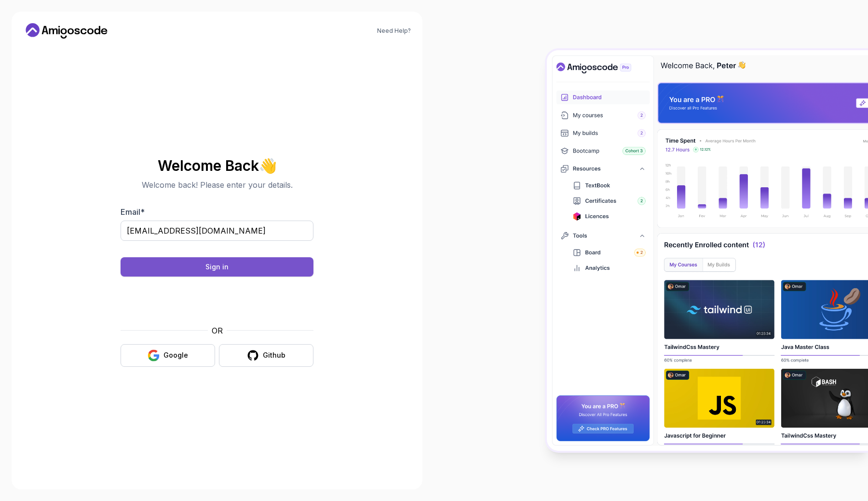 This screenshot has height=501, width=868. I want to click on button: Google, so click(168, 355).